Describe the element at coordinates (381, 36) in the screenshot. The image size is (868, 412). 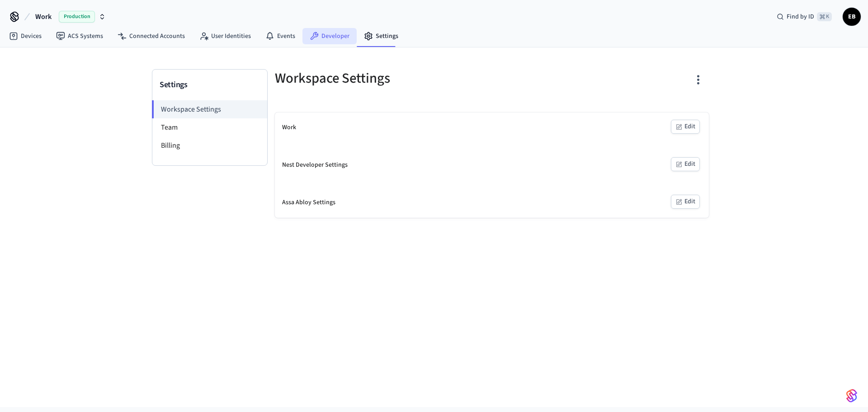
I see `a: Settings` at that location.